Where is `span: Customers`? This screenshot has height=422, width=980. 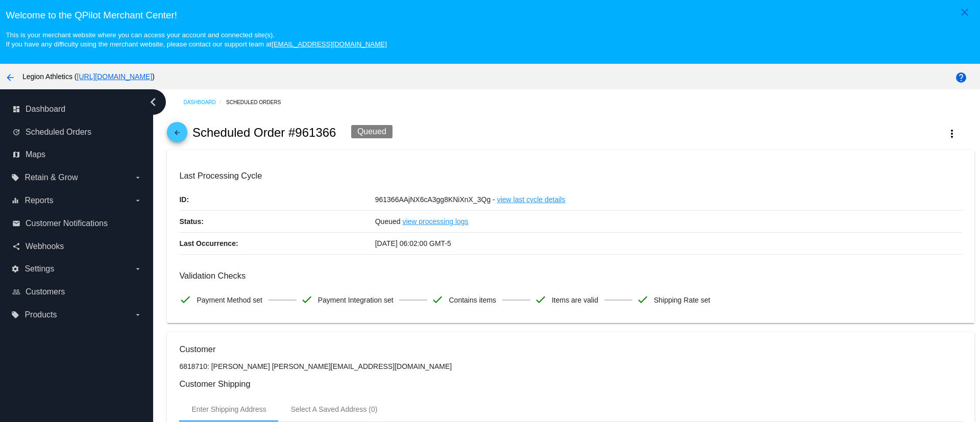 span: Customers is located at coordinates (45, 292).